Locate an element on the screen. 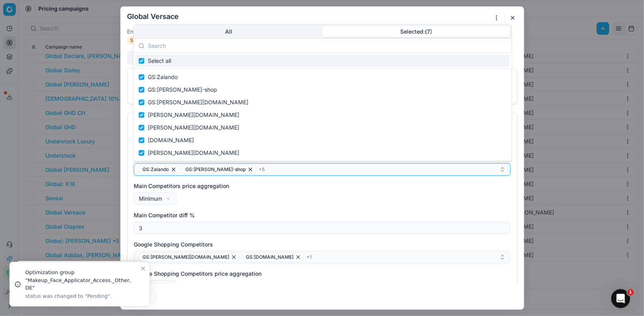 The height and width of the screenshot is (316, 644). label: Google Shopping Competitors is located at coordinates (323, 245).